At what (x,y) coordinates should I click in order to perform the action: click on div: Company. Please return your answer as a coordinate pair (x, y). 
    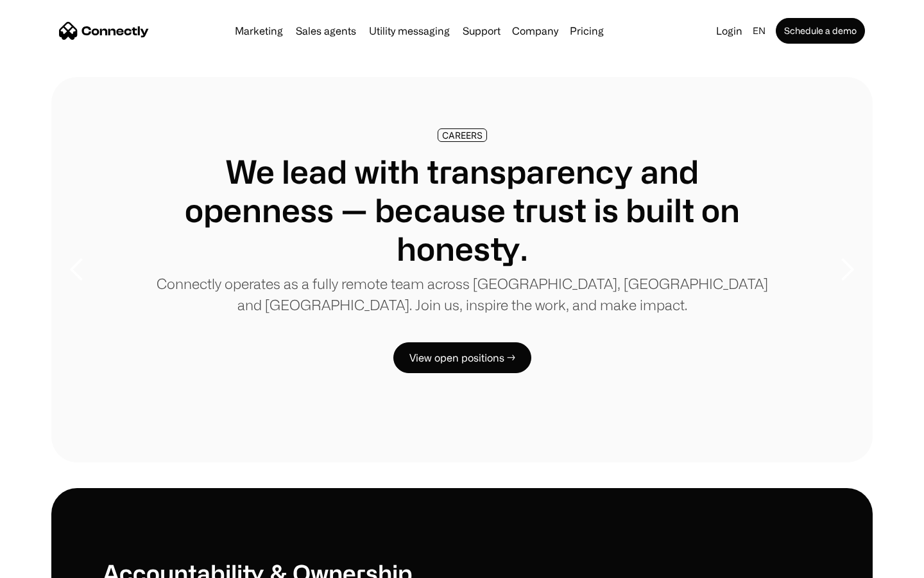
    Looking at the image, I should click on (535, 31).